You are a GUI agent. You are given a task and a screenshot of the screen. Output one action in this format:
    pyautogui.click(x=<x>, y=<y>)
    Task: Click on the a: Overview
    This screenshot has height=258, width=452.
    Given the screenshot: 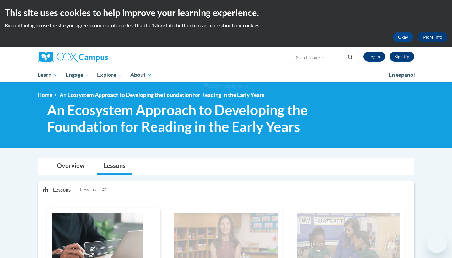 What is the action you would take?
    pyautogui.click(x=71, y=166)
    